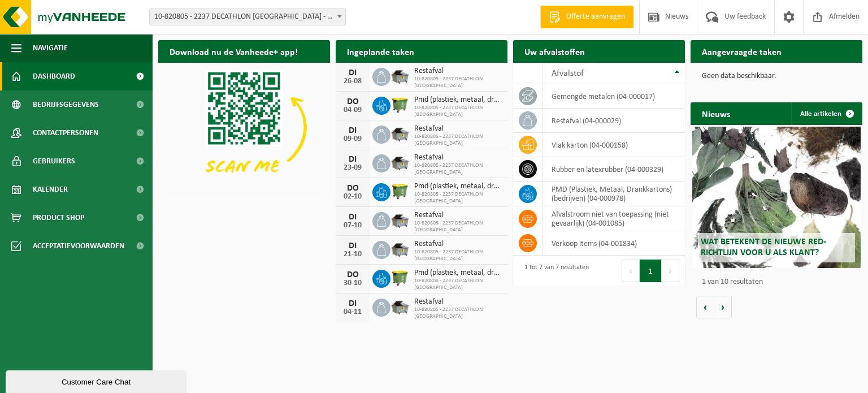  What do you see at coordinates (614, 219) in the screenshot?
I see `td: afvalstroom niet van toepassing (niet gevaarlijk) (04-001085)` at bounding box center [614, 219].